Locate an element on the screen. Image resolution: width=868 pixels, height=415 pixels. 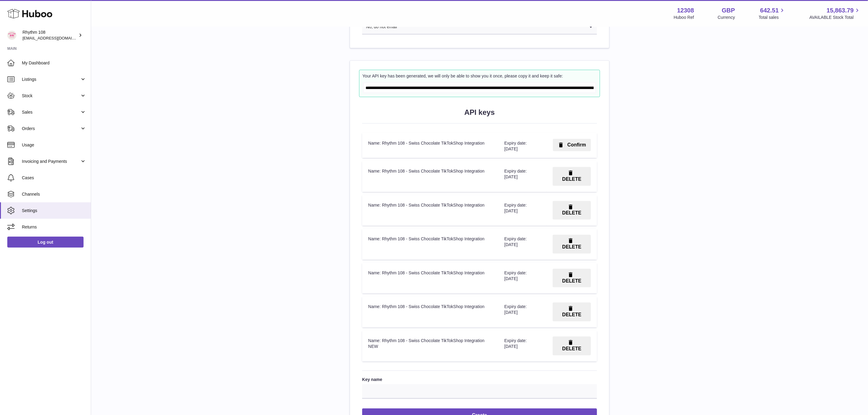
a: Log out is located at coordinates (45, 242).